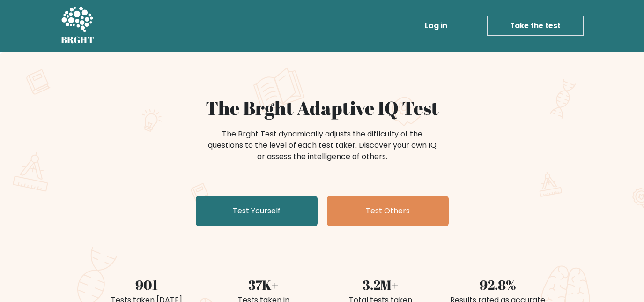  I want to click on div: The Brght Test dynamically adjusts the difficulty of the questions to the level of each test take..., so click(322, 146).